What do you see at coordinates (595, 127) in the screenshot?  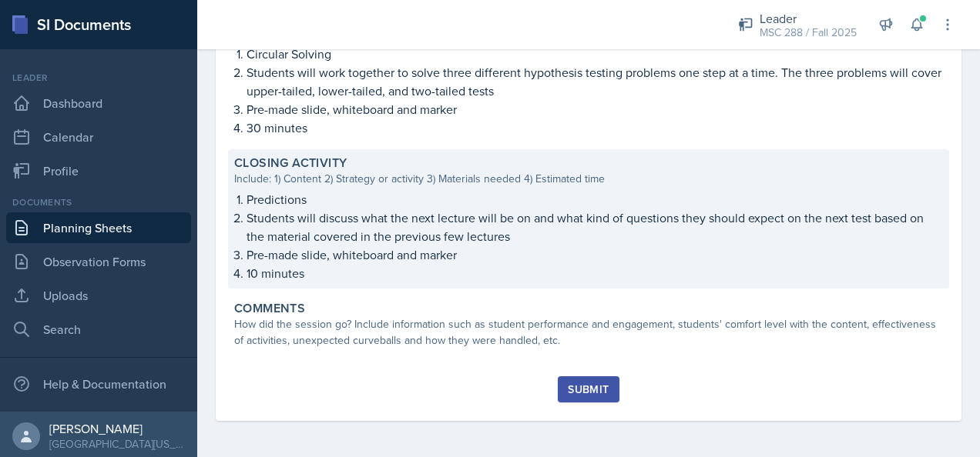 I see `p: 30 minutes` at bounding box center [595, 127].